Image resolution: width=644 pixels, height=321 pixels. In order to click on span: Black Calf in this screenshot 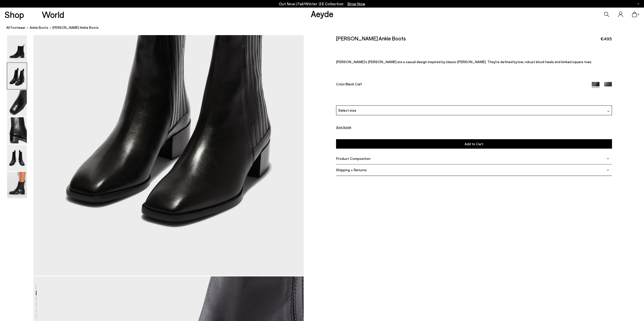, I will do `click(354, 84)`.